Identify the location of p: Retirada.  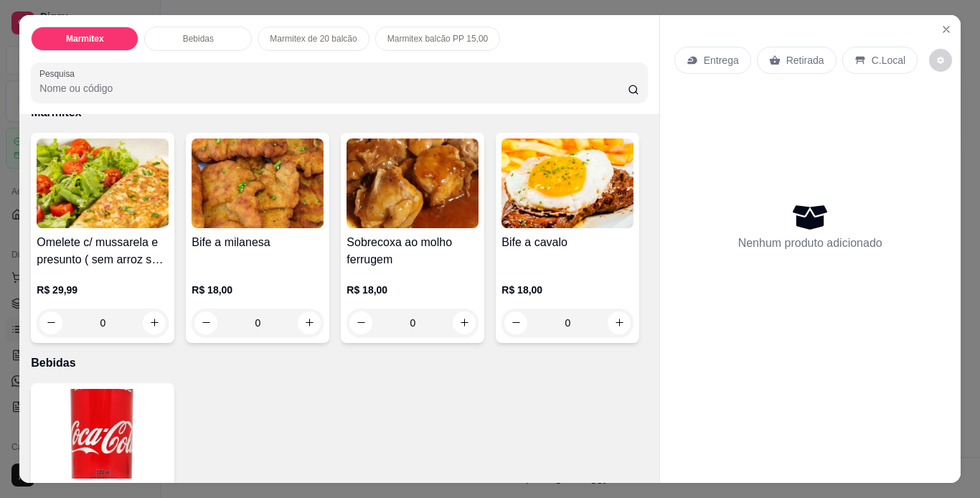
(806, 60).